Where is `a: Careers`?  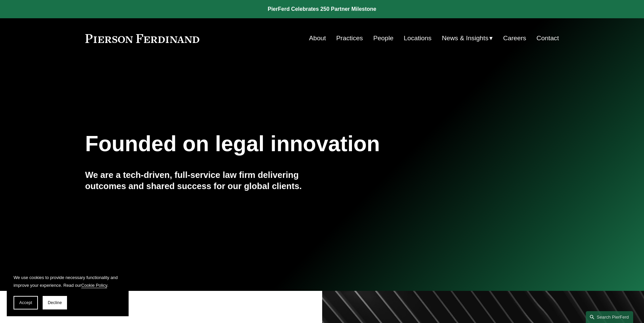
a: Careers is located at coordinates (515, 38).